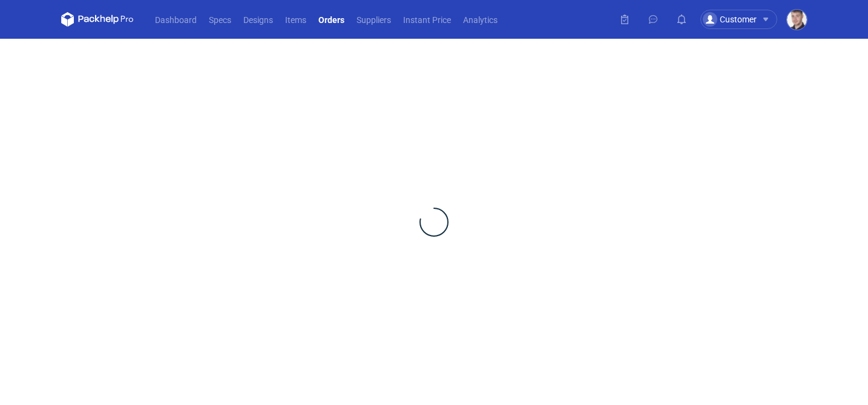 The width and height of the screenshot is (868, 405). Describe the element at coordinates (480, 19) in the screenshot. I see `a: Analytics` at that location.